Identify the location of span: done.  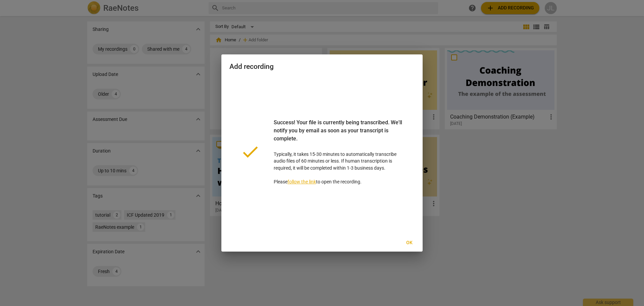
(250, 152).